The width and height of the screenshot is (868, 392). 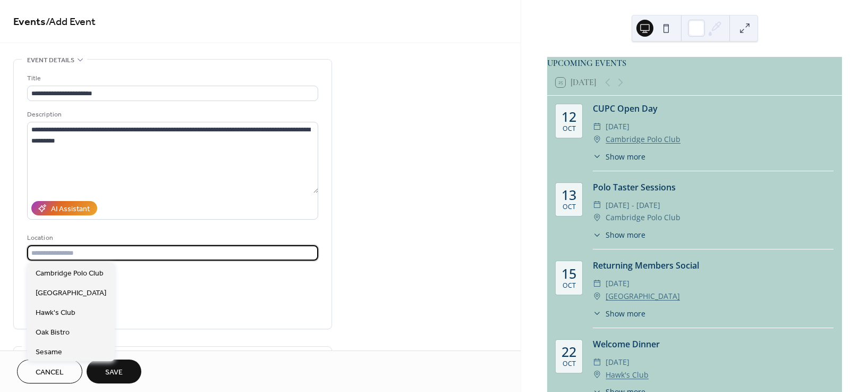 What do you see at coordinates (51, 60) in the screenshot?
I see `span: Event details` at bounding box center [51, 60].